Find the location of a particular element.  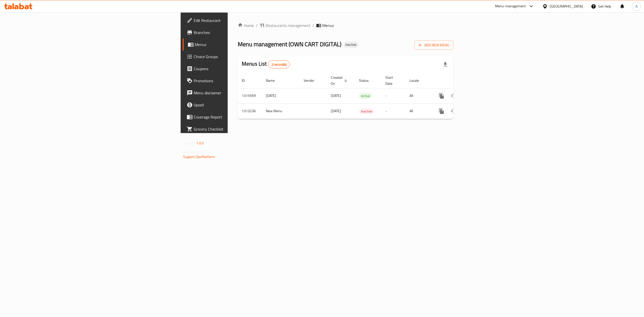

a: Menu disclaimer is located at coordinates (236, 93).